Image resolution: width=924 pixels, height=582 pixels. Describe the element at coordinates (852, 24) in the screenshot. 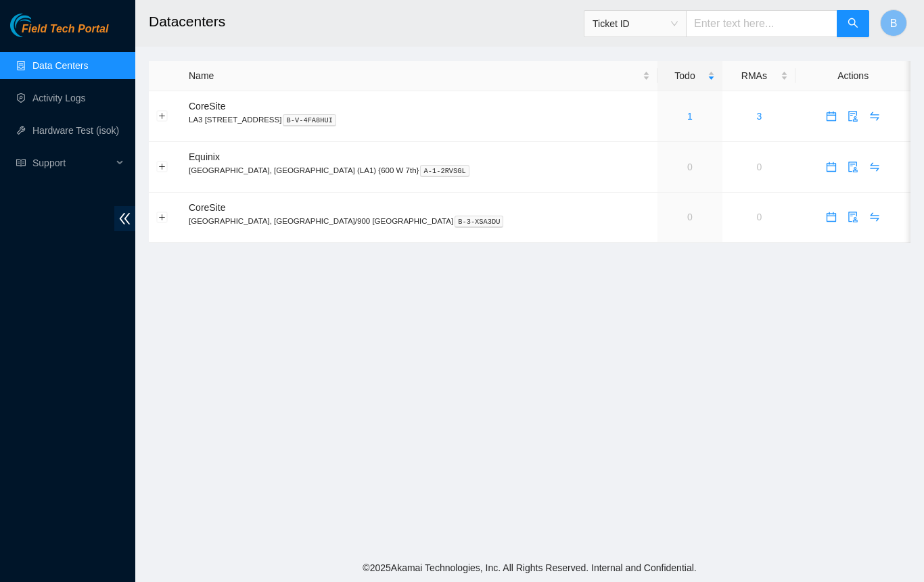

I see `button: search` at that location.